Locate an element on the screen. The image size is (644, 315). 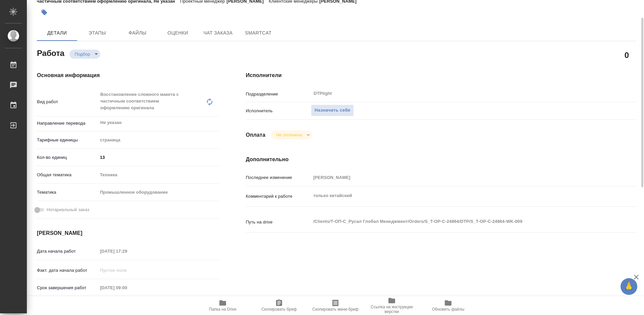
button: Подбор is located at coordinates (83, 54).